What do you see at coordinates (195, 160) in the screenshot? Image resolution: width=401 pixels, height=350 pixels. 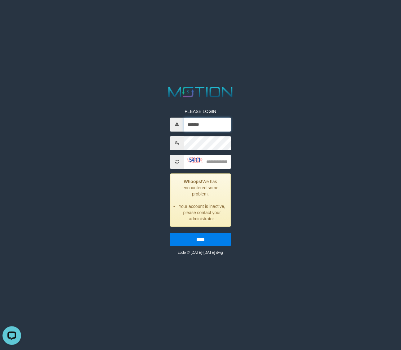 I see `img: captcha` at bounding box center [195, 160].